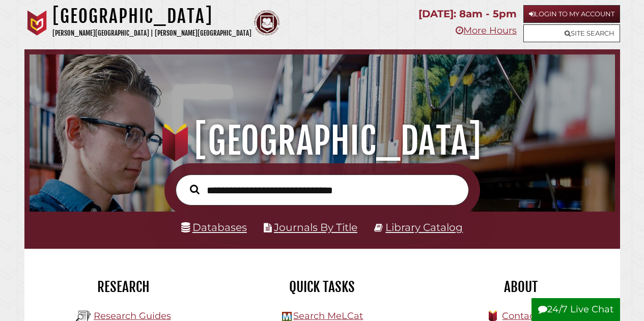  I want to click on img: Calvin Theological Seminary, so click(267, 23).